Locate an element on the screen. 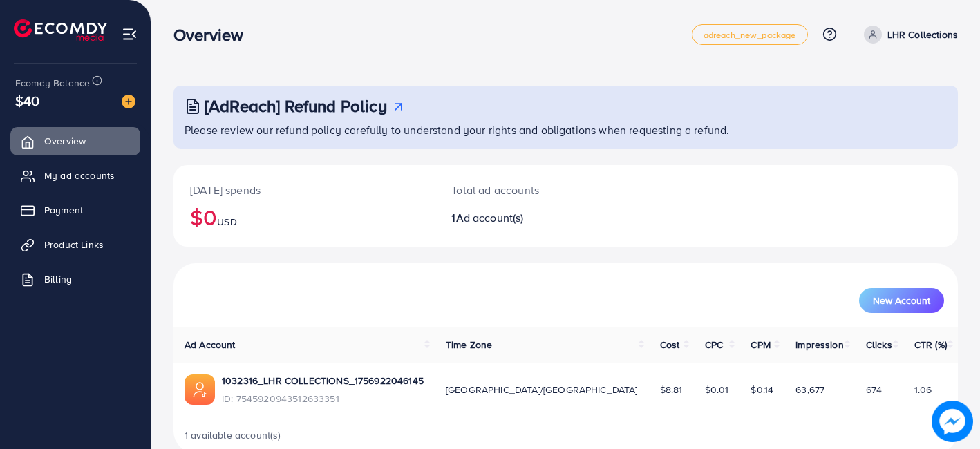 The width and height of the screenshot is (980, 449). span: CPM is located at coordinates (760, 345).